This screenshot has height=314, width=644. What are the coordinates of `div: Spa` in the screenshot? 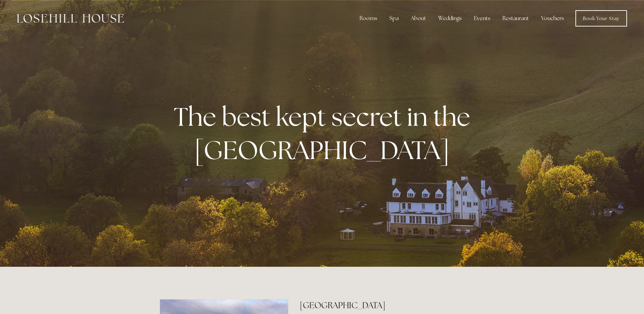 It's located at (394, 19).